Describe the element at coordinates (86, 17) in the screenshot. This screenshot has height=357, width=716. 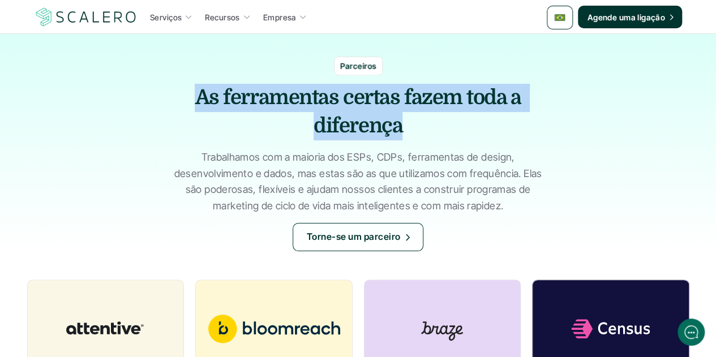
I see `img: Scalero company logotype` at that location.